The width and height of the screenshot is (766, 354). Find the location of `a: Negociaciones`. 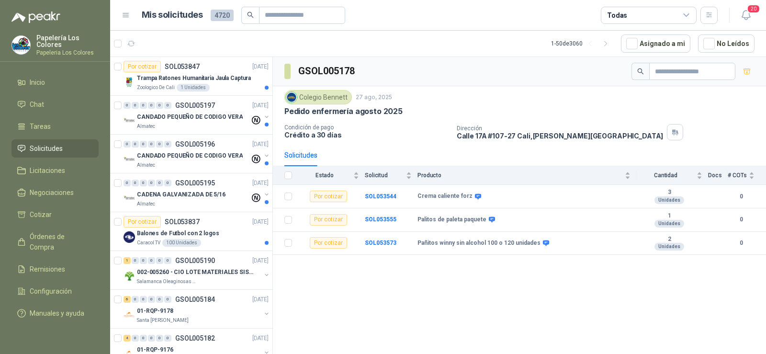

a: Negociaciones is located at coordinates (55, 193).